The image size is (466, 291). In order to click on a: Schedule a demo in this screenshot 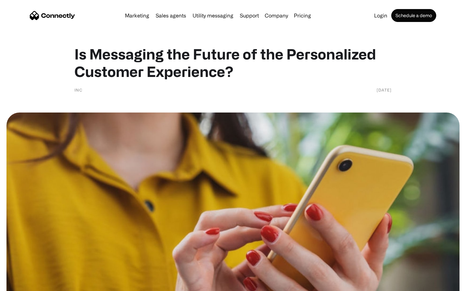, I will do `click(413, 16)`.